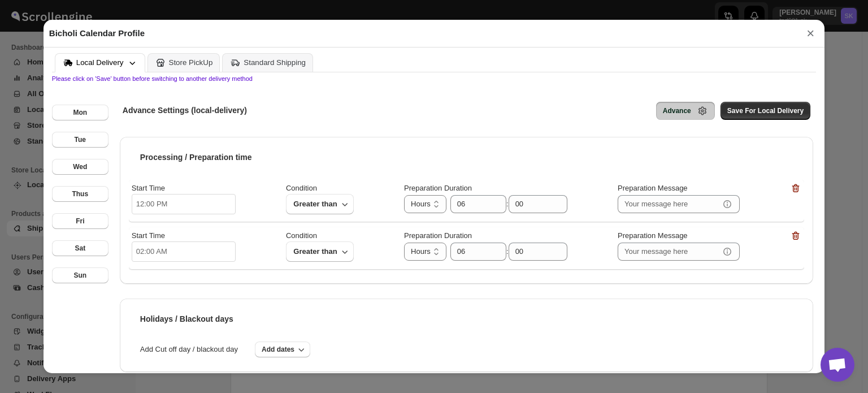 Image resolution: width=868 pixels, height=393 pixels. I want to click on div: Store PickUp, so click(191, 62).